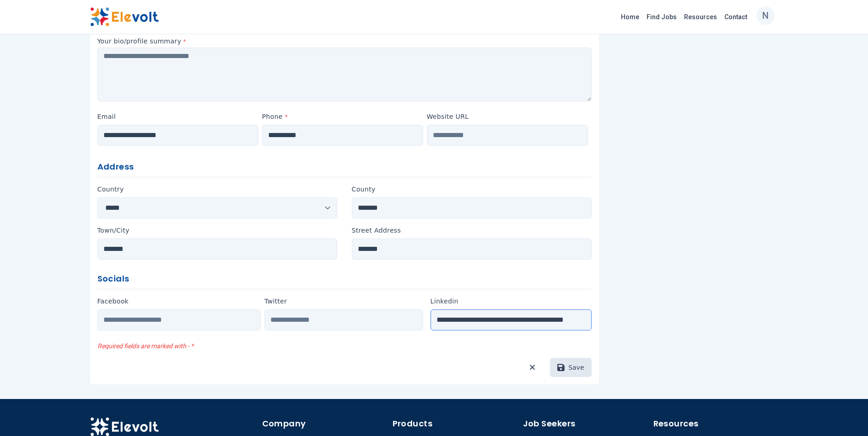  I want to click on button: N, so click(766, 16).